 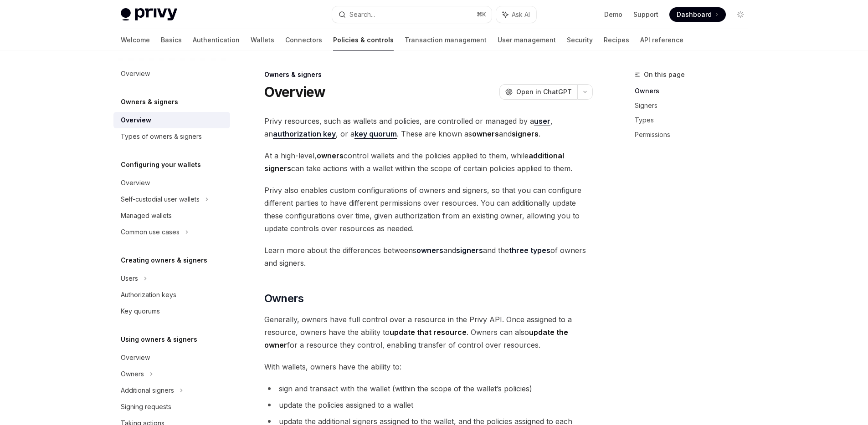 What do you see at coordinates (150, 233) in the screenshot?
I see `div: Common use cases` at bounding box center [150, 233].